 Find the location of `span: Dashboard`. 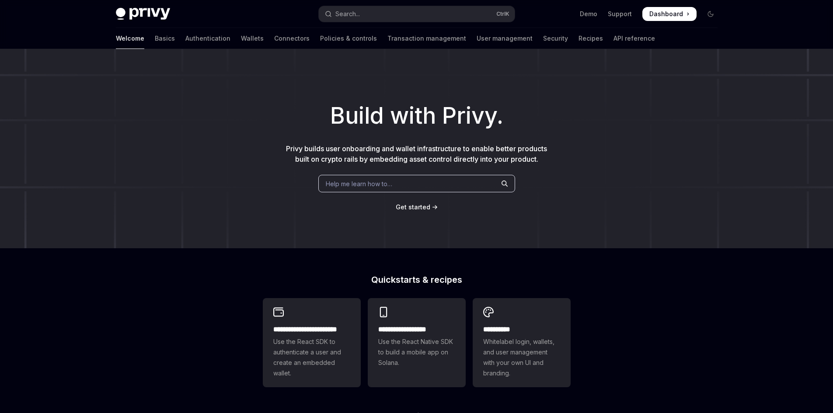

span: Dashboard is located at coordinates (666, 14).